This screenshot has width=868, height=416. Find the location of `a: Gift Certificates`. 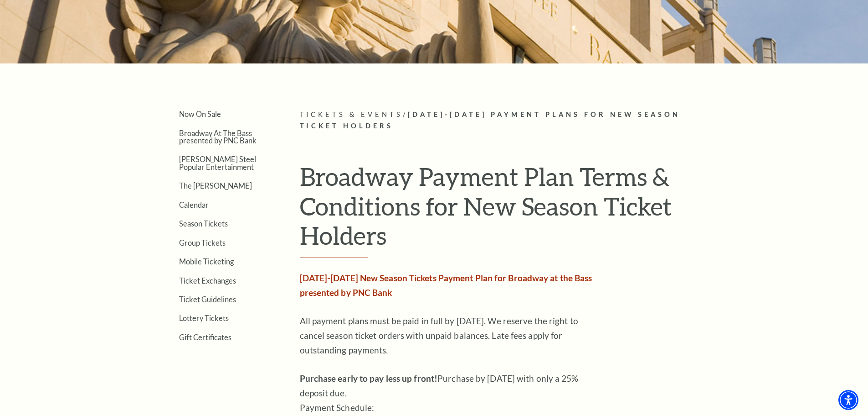

a: Gift Certificates is located at coordinates (205, 336).